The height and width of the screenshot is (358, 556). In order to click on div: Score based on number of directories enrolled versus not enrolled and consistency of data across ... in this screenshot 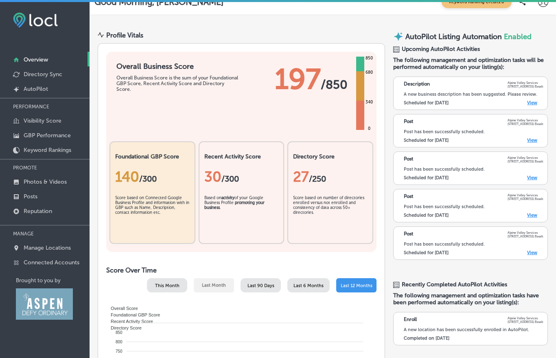, I will do `click(330, 216)`.